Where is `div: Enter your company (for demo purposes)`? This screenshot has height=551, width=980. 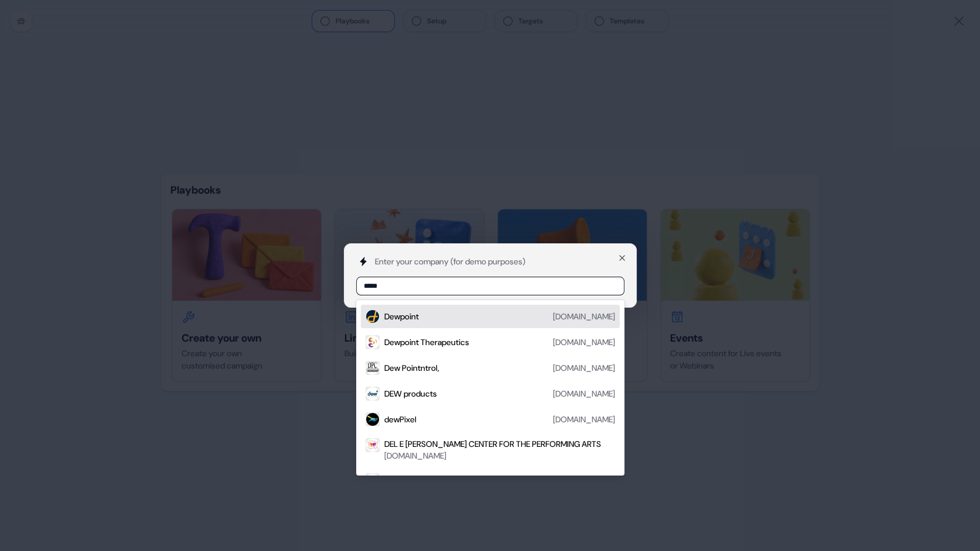
div: Enter your company (for demo purposes) is located at coordinates (450, 262).